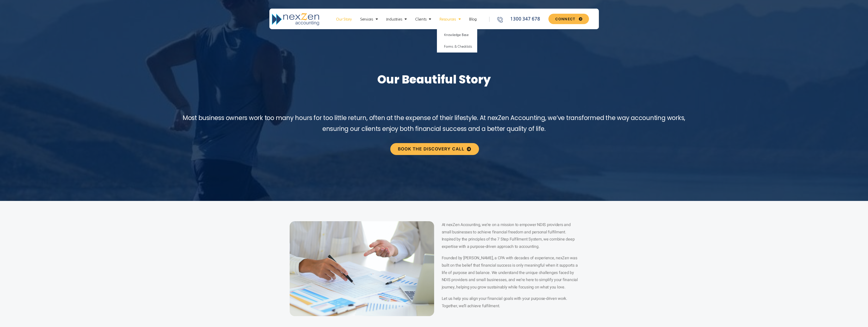  I want to click on span: 1300 347 678, so click(524, 19).